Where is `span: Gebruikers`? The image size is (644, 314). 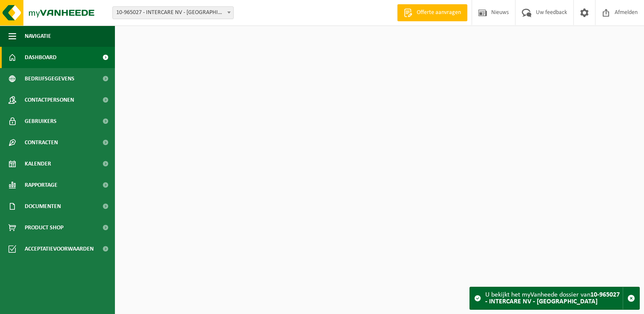 span: Gebruikers is located at coordinates (41, 121).